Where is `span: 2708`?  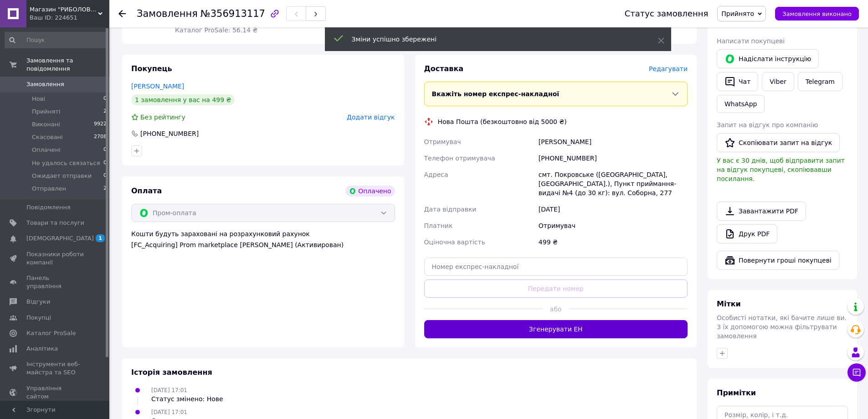
span: 2708 is located at coordinates (100, 137).